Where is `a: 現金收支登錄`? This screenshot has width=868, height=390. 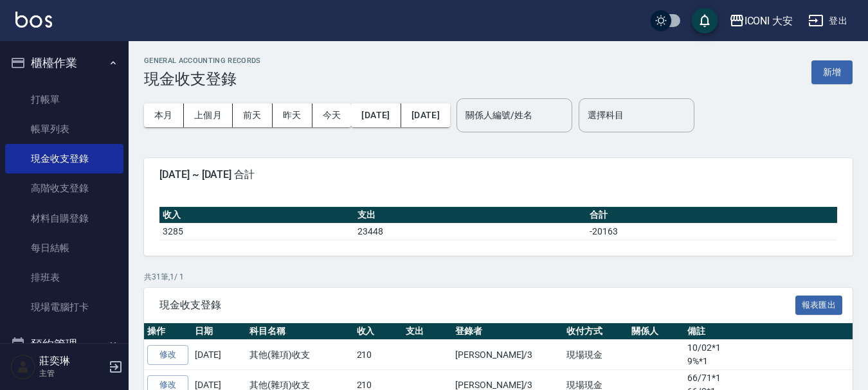 a: 現金收支登錄 is located at coordinates (64, 158).